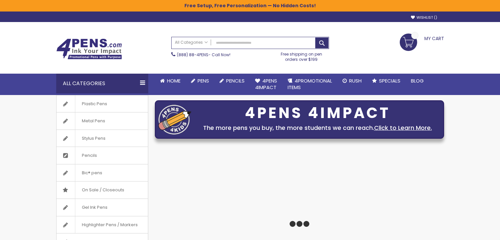 Image resolution: width=500 pixels, height=240 pixels. I want to click on a: Pens, so click(200, 81).